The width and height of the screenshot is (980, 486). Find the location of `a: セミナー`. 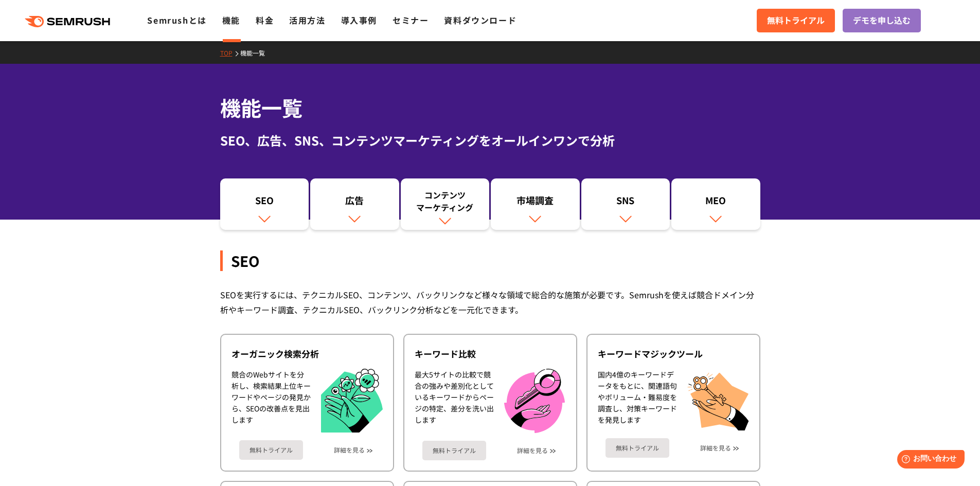

a: セミナー is located at coordinates (410, 20).